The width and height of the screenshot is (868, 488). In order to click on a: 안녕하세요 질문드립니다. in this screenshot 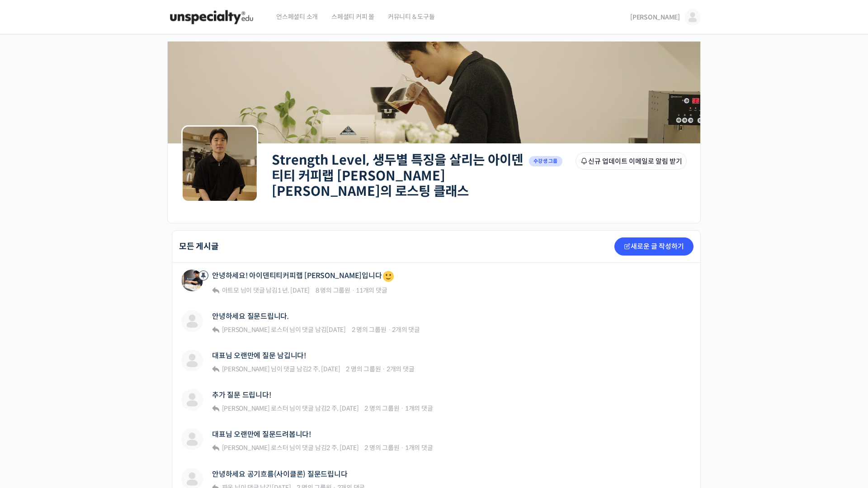, I will do `click(250, 316)`.